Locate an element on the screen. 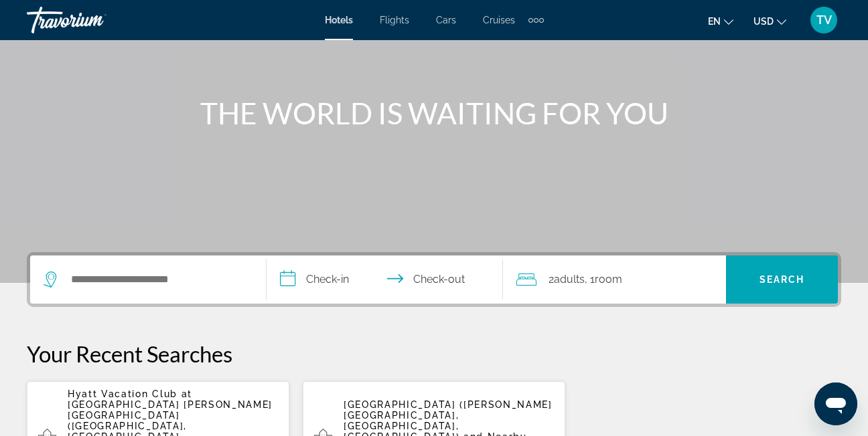 This screenshot has height=436, width=868. button: Change language is located at coordinates (720, 21).